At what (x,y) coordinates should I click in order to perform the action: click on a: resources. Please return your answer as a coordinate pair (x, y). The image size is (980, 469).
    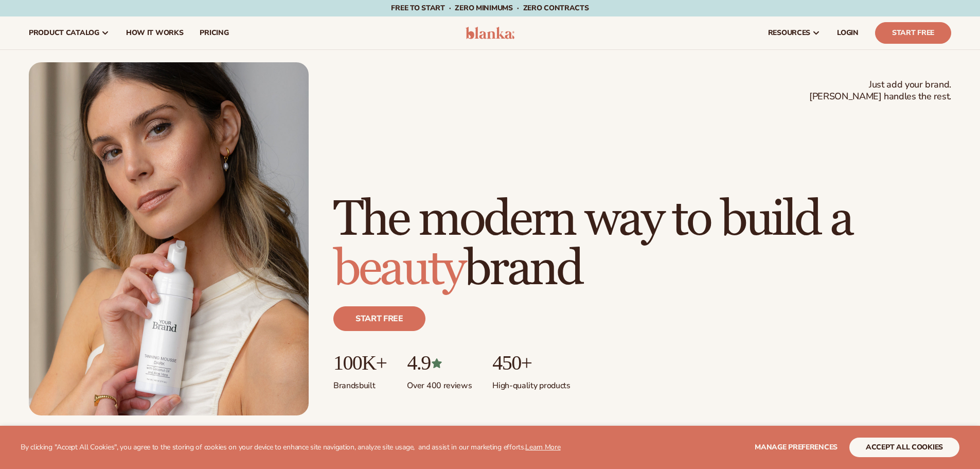
    Looking at the image, I should click on (795, 33).